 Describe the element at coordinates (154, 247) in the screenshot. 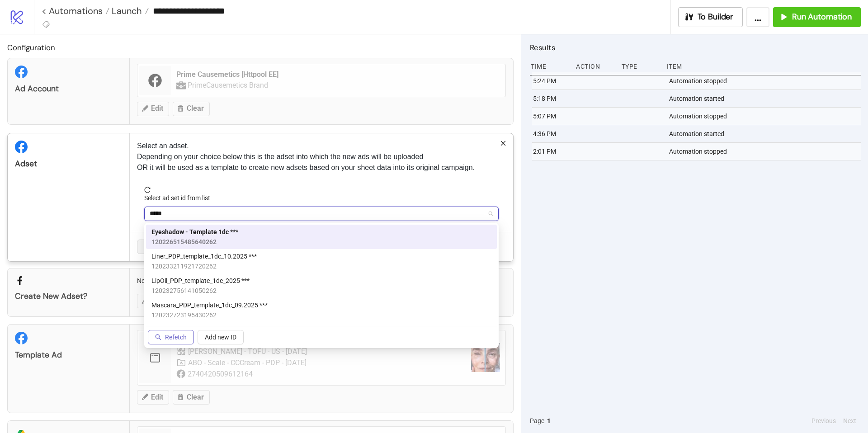

I see `button: Cancel` at that location.